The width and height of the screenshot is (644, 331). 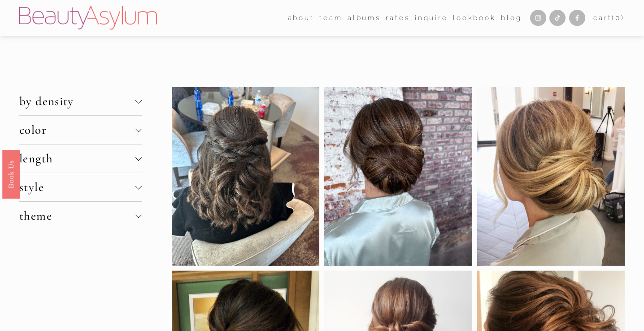 I want to click on span: style, so click(x=77, y=187).